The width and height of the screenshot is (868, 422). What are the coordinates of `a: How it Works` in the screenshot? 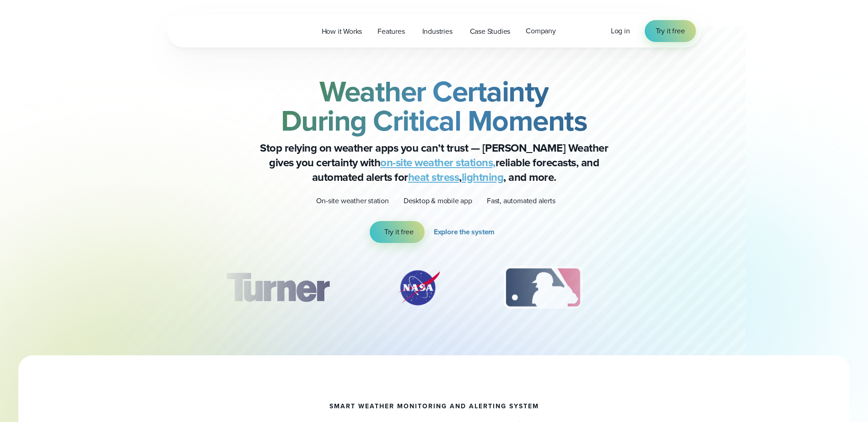 It's located at (342, 31).